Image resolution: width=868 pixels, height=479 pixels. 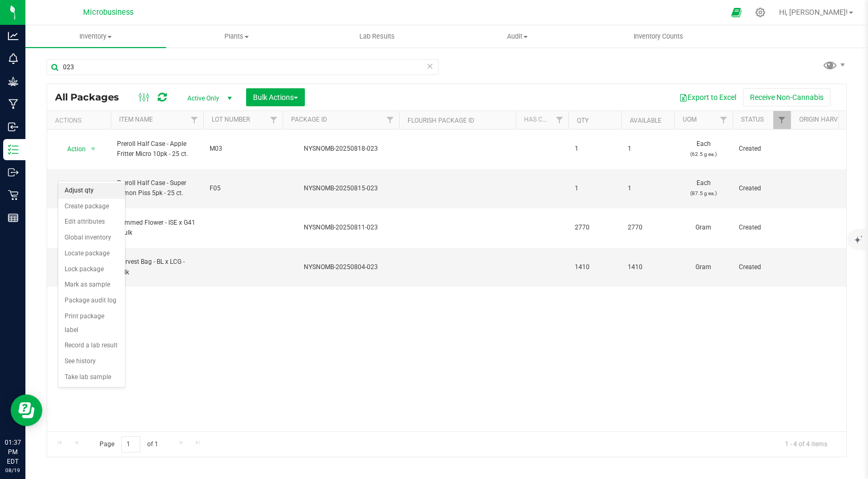 What do you see at coordinates (736, 12) in the screenshot?
I see `span: Open Ecommerce Menu` at bounding box center [736, 12].